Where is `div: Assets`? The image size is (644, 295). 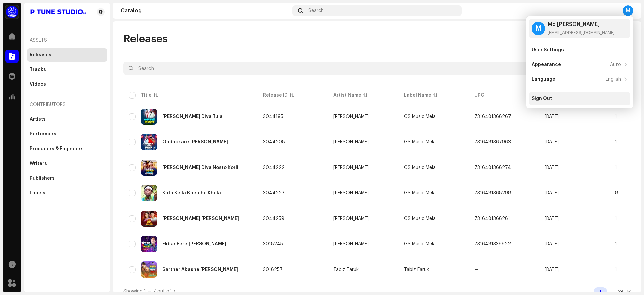 div: Assets is located at coordinates (67, 40).